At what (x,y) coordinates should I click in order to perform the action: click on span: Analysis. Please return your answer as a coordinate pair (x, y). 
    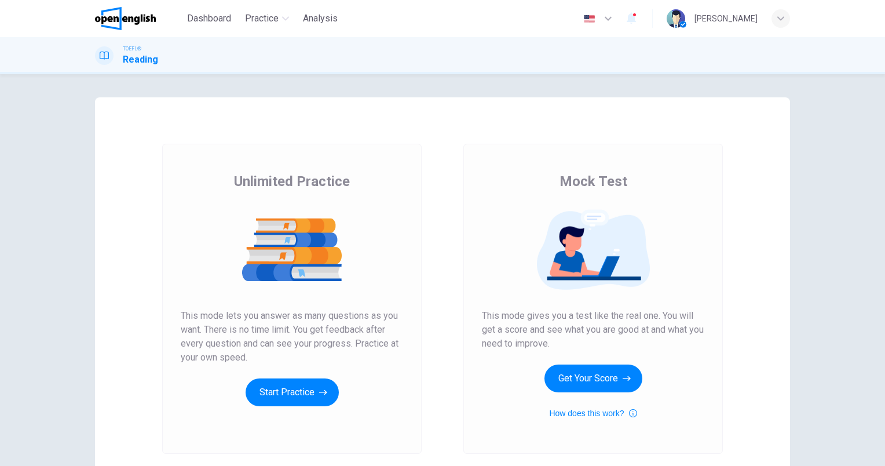
    Looking at the image, I should click on (320, 19).